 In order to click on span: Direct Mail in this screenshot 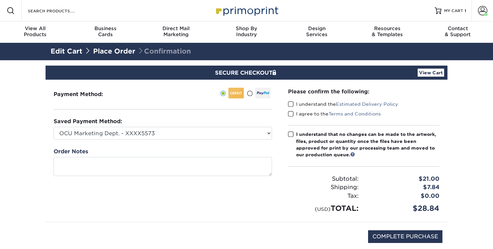, I will do `click(176, 28)`.